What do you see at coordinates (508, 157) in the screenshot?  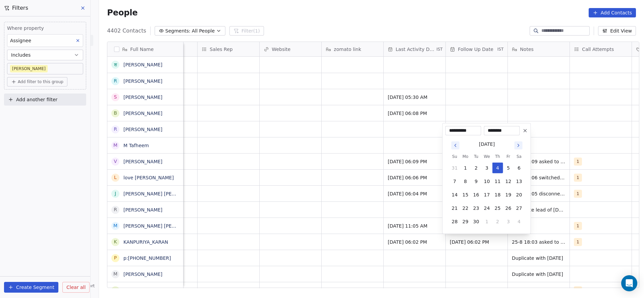 I see `th: Friday` at bounding box center [508, 157].